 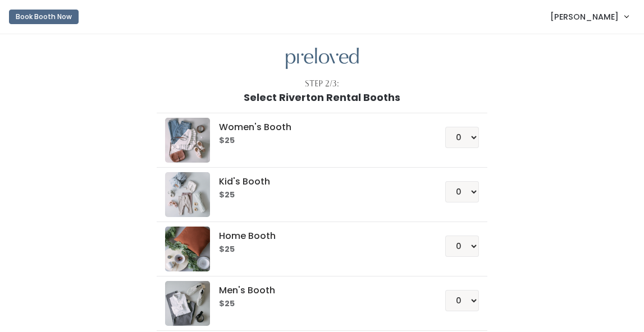 What do you see at coordinates (318, 236) in the screenshot?
I see `h5: Home Booth` at bounding box center [318, 236].